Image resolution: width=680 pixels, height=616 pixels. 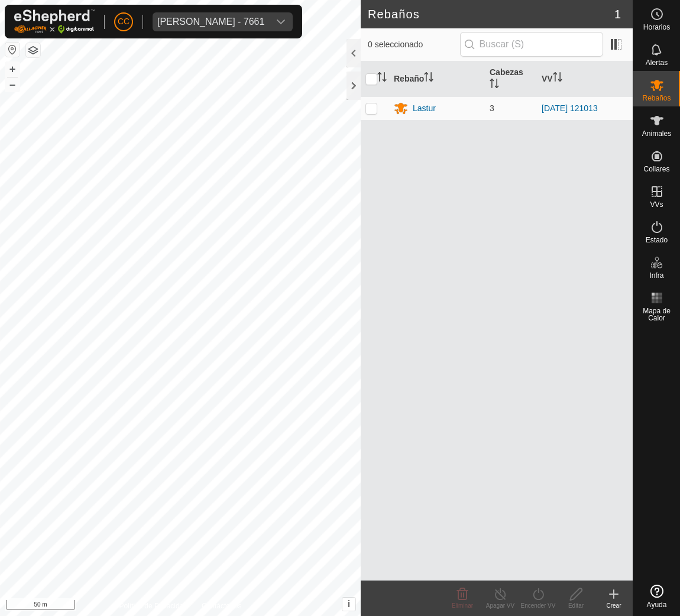 What do you see at coordinates (539, 605) in the screenshot?
I see `div: Encender VV` at bounding box center [539, 605].